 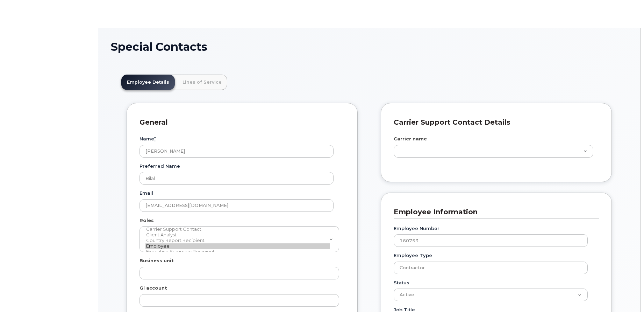 What do you see at coordinates (202, 82) in the screenshot?
I see `a: Lines of Service` at bounding box center [202, 82].